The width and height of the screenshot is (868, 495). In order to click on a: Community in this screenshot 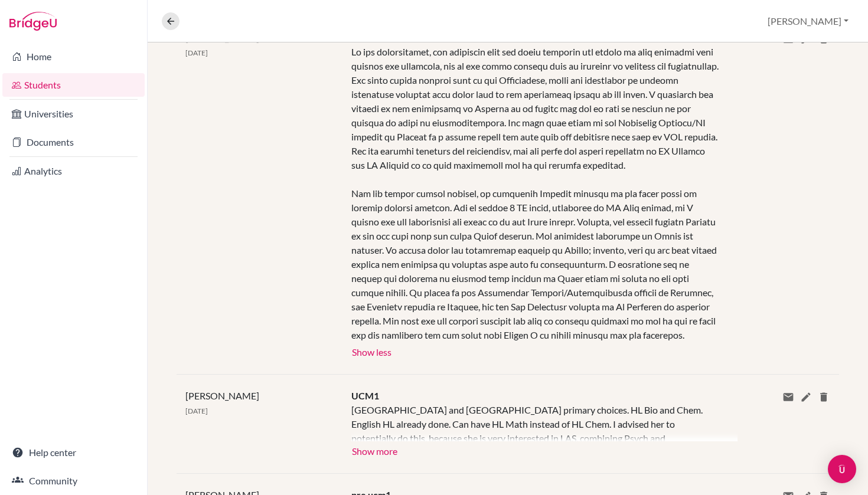, I will do `click(73, 481)`.